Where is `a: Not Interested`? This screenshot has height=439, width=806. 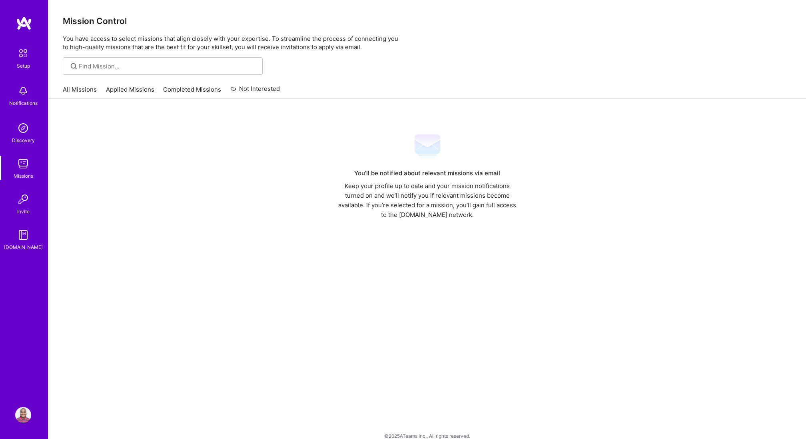 a: Not Interested is located at coordinates (255, 91).